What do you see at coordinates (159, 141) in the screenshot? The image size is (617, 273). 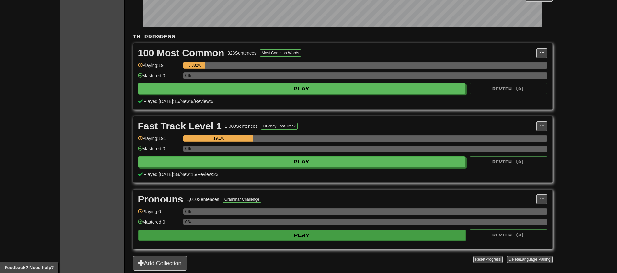 I see `div: Playing: 191` at bounding box center [159, 141].